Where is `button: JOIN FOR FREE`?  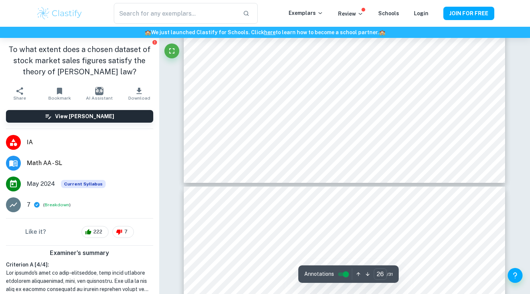 button: JOIN FOR FREE is located at coordinates (469, 13).